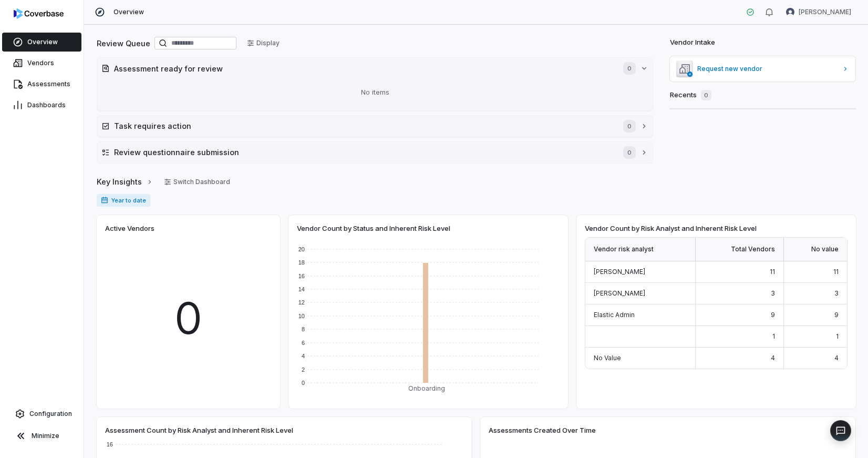 The height and width of the screenshot is (458, 868). Describe the element at coordinates (363, 69) in the screenshot. I see `h2: Assessment ready for review` at that location.